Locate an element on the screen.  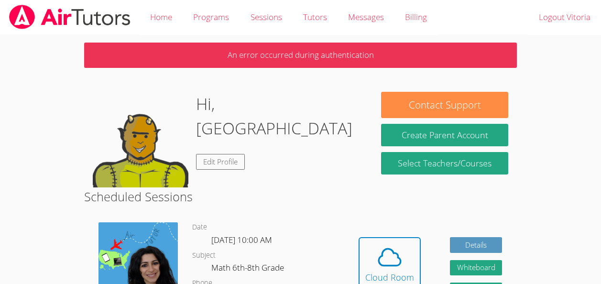
button: Whiteboard is located at coordinates (476, 268).